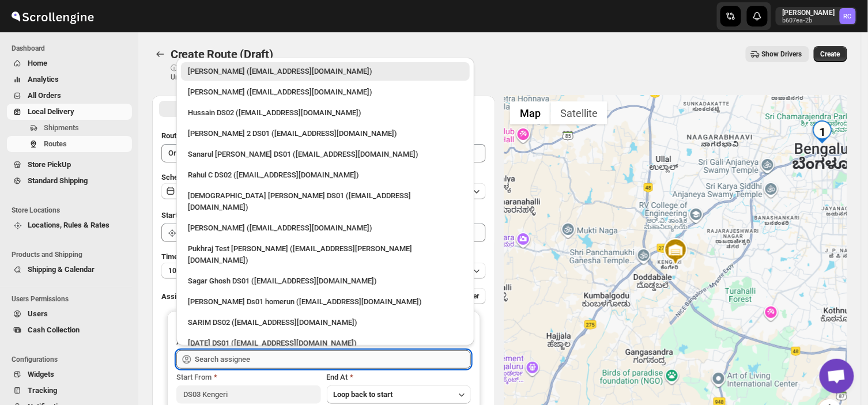 The height and width of the screenshot is (405, 868). What do you see at coordinates (325, 174) in the screenshot?
I see `li: Rahul C DS02 (rahul.chopra@home-run.co)` at bounding box center [325, 174].